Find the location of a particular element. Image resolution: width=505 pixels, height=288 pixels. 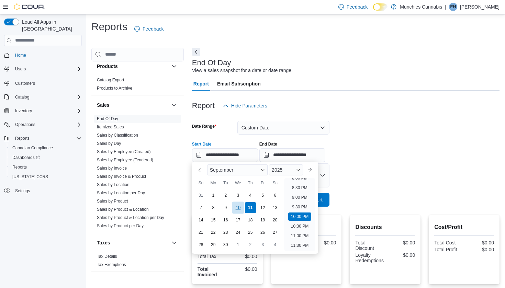

h1: Reports is located at coordinates (109, 27).